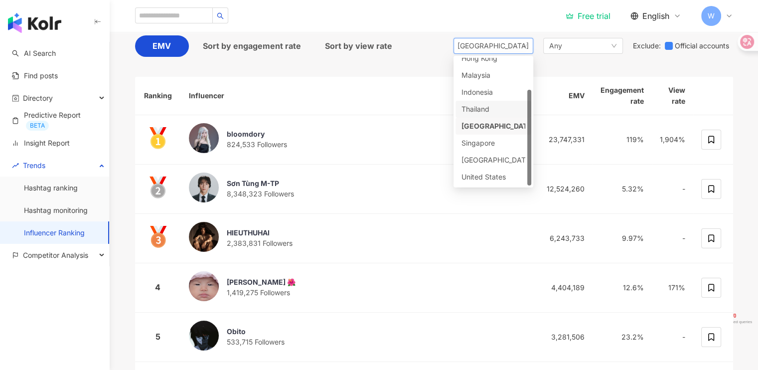  Describe the element at coordinates (34, 165) in the screenshot. I see `span: Trends` at that location.